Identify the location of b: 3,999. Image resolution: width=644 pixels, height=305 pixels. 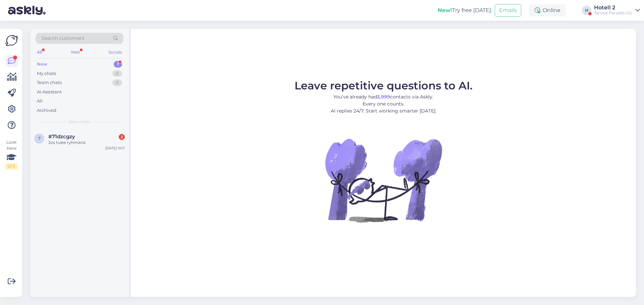
(383, 97).